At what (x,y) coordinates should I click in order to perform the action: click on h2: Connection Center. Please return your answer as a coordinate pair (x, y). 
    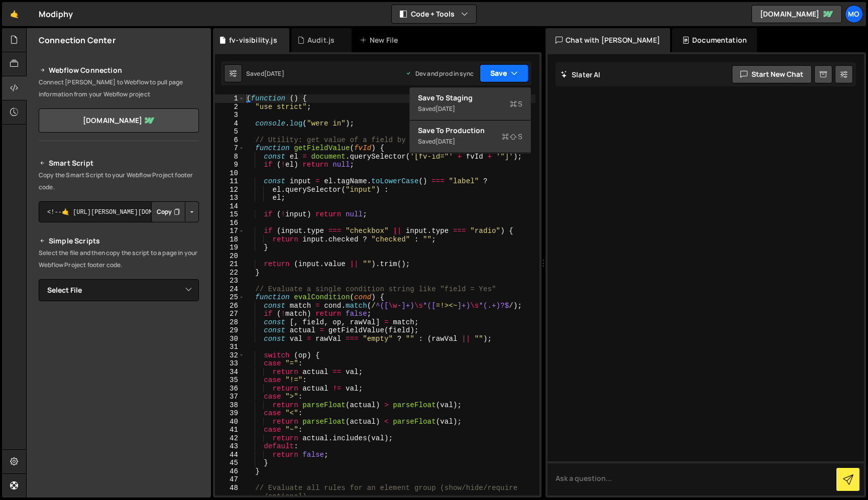
    Looking at the image, I should click on (77, 40).